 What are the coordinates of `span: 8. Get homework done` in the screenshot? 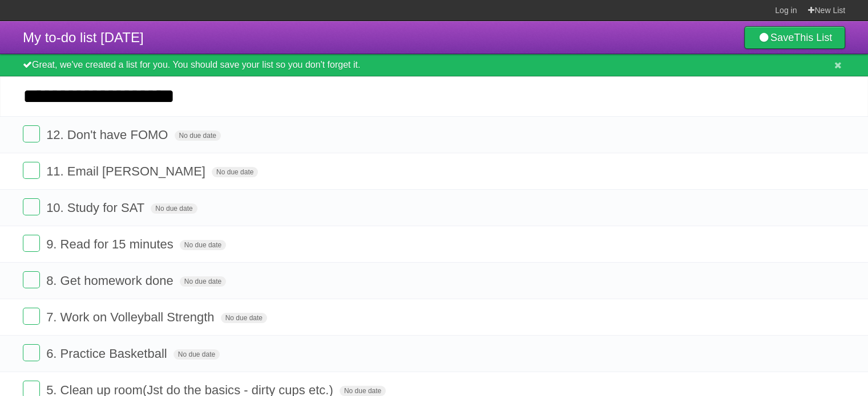 It's located at (112, 281).